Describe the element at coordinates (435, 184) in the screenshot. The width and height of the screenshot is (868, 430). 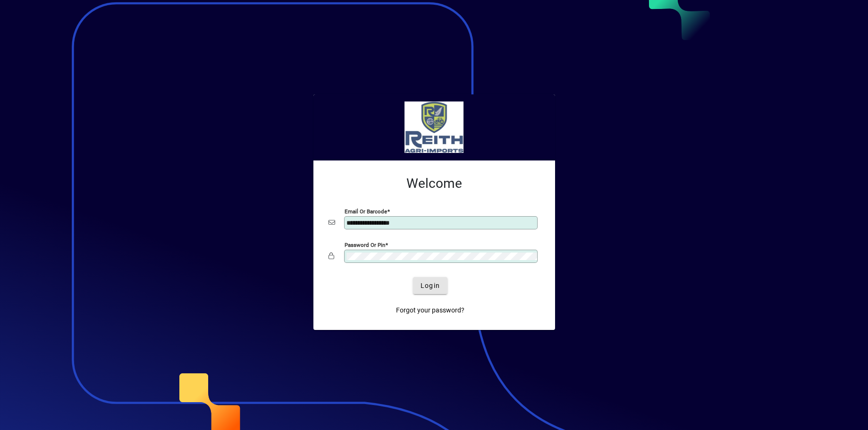
I see `h2: Welcome` at that location.